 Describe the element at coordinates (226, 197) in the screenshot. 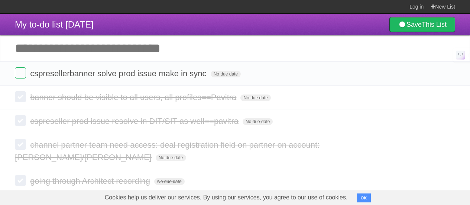

I see `span: Cookies help us deliver our services. By using our services, you agree to our use of cookies.` at that location.